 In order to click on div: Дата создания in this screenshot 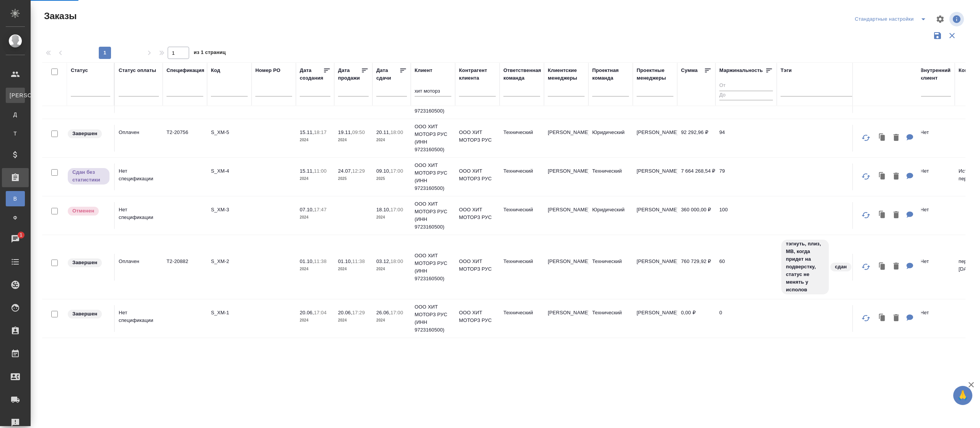, I will do `click(311, 74)`.